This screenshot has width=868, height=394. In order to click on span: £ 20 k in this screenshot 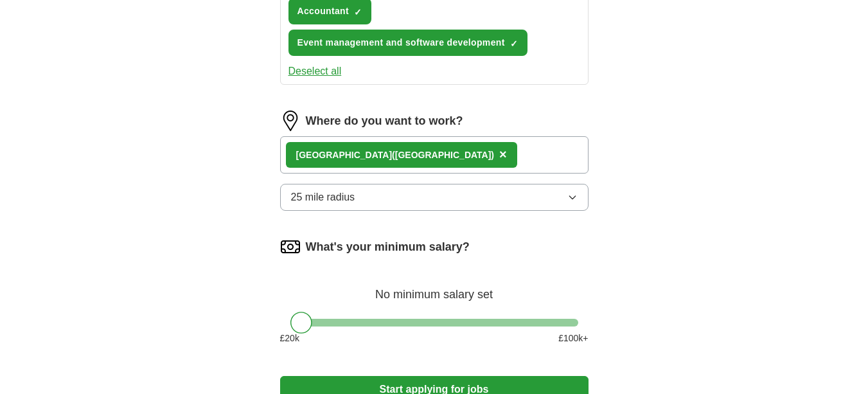, I will do `click(290, 338)`.